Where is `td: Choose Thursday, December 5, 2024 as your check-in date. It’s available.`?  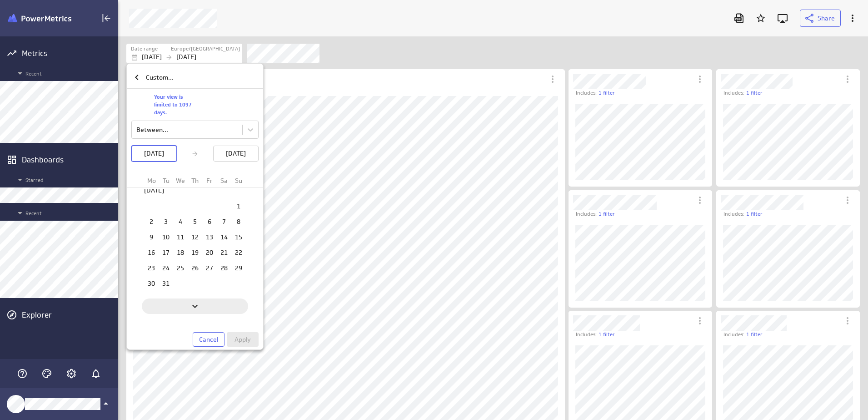
td: Choose Thursday, December 5, 2024 as your check-in date. It’s available. is located at coordinates (195, 221).